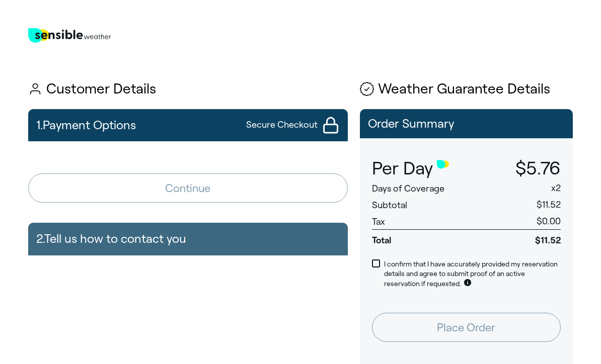  What do you see at coordinates (466, 89) in the screenshot?
I see `h1: Weather Guarantee Details` at bounding box center [466, 89].